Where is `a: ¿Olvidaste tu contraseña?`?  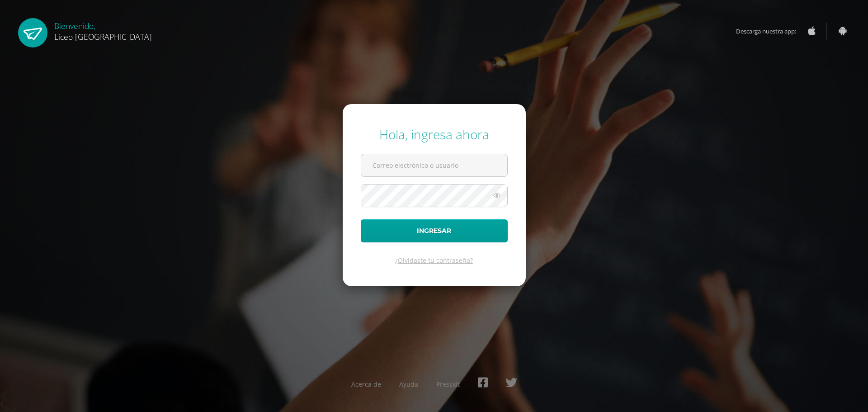
a: ¿Olvidaste tu contraseña? is located at coordinates (434, 260).